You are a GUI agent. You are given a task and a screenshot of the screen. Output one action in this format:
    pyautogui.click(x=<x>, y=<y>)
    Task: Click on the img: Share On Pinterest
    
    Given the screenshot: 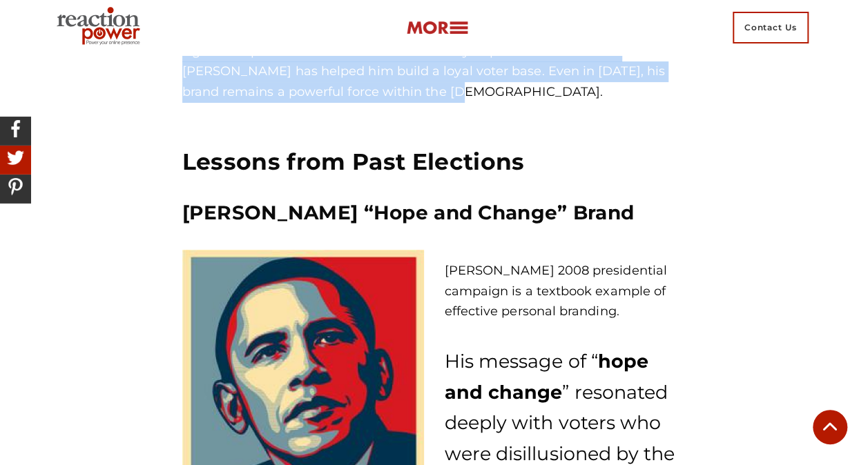 What is the action you would take?
    pyautogui.click(x=15, y=187)
    